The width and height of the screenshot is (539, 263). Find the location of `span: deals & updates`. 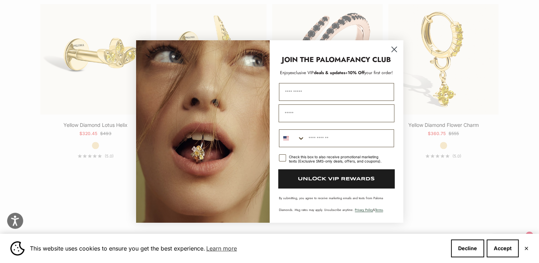

span: deals & updates is located at coordinates (317, 73).